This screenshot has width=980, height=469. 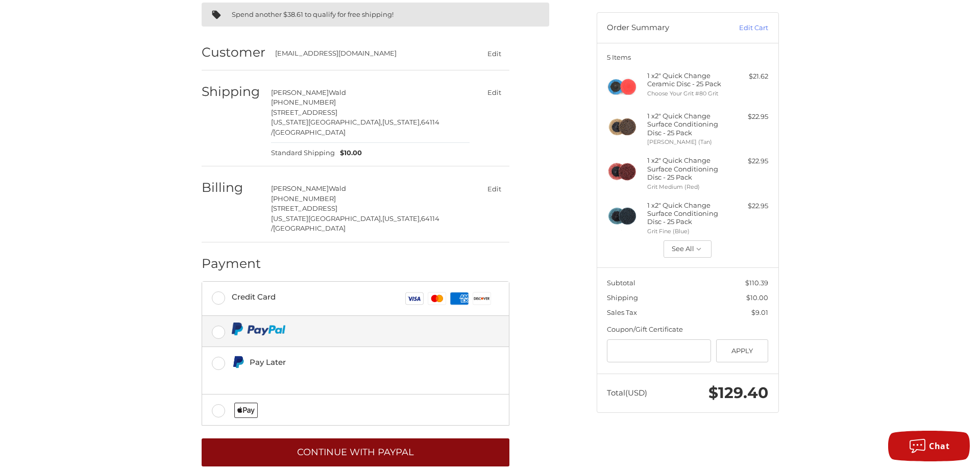 I want to click on li: Choose Your Grit #80 Grit, so click(x=686, y=93).